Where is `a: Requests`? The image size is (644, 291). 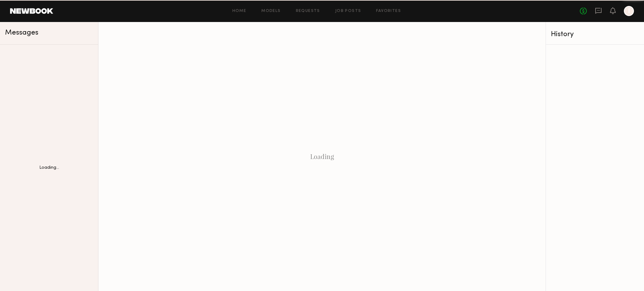 a: Requests is located at coordinates (308, 11).